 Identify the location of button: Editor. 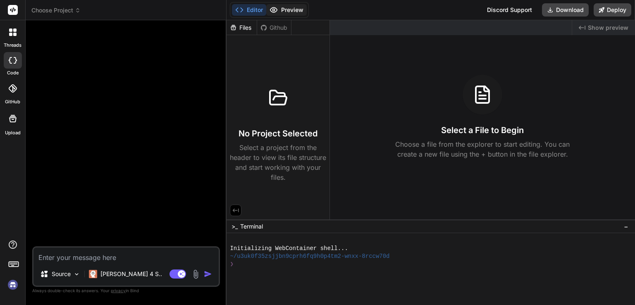
(249, 10).